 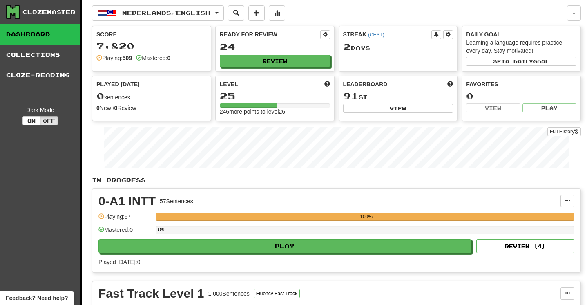 I want to click on div: Playing: 57, so click(x=125, y=219).